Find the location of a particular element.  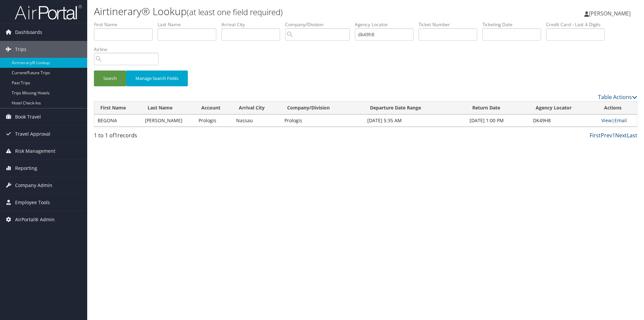

span: Dashboards is located at coordinates (29, 32).